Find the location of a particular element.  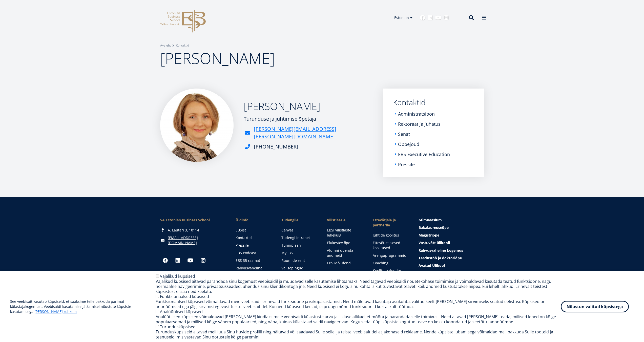

a: Gümnaasium is located at coordinates (451, 220).